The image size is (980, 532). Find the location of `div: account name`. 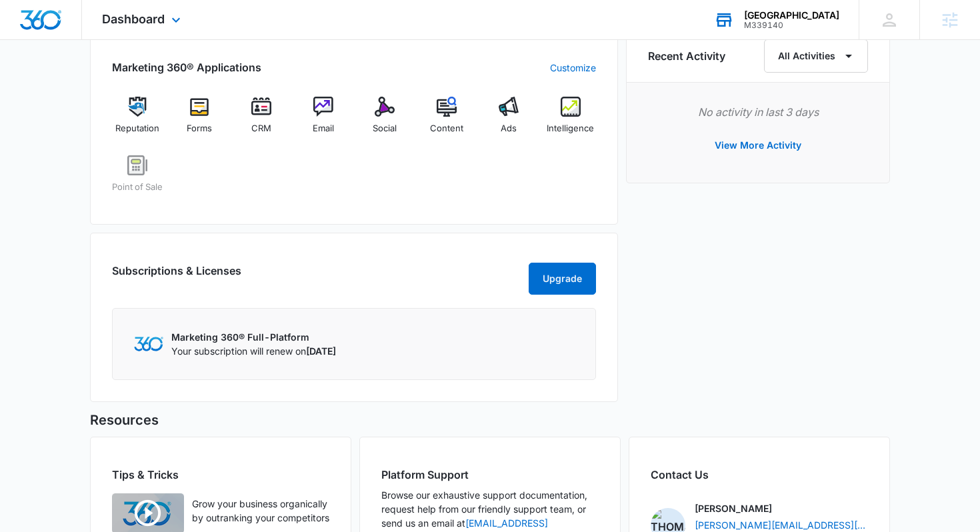

div: account name is located at coordinates (791, 15).